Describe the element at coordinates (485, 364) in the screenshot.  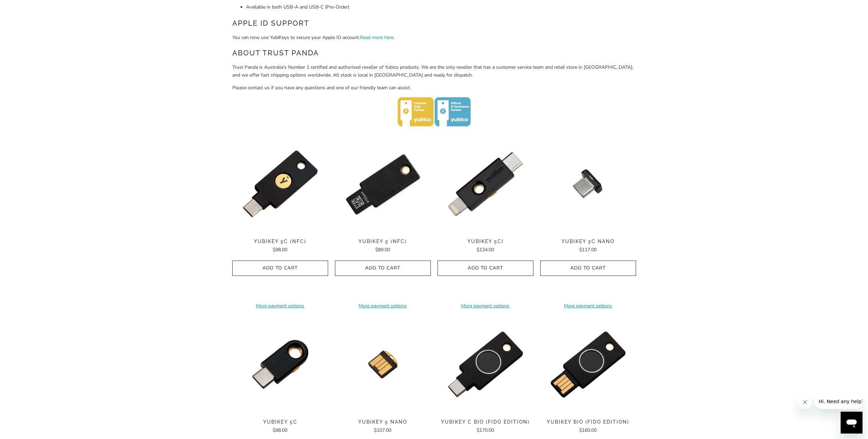
I see `img: YubiKey C Bio (FIDO Edition) - Trust Panda` at that location.